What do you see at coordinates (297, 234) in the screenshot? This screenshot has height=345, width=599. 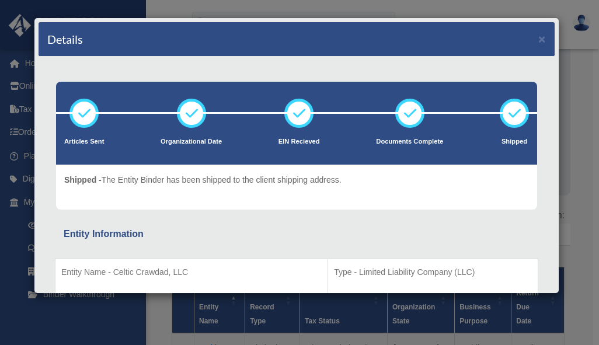 I see `div: Entity Information` at bounding box center [297, 234].